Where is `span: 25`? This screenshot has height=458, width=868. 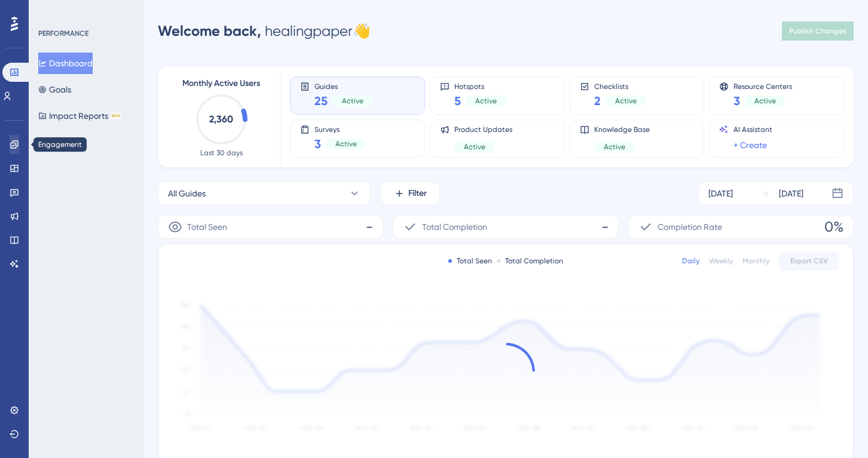 span: 25 is located at coordinates (321, 101).